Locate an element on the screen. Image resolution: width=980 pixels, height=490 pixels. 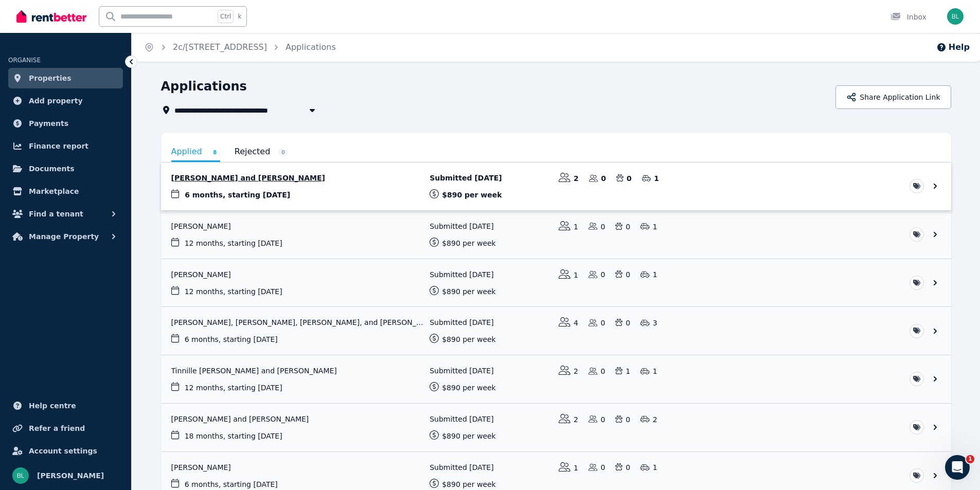
button: Share Application Link is located at coordinates (894, 97).